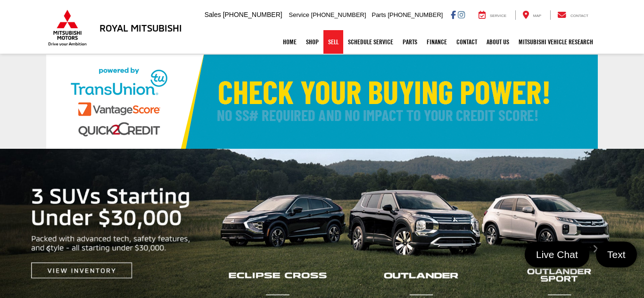 The image size is (644, 298). What do you see at coordinates (410, 42) in the screenshot?
I see `a: Parts: Opens in a new tab` at bounding box center [410, 42].